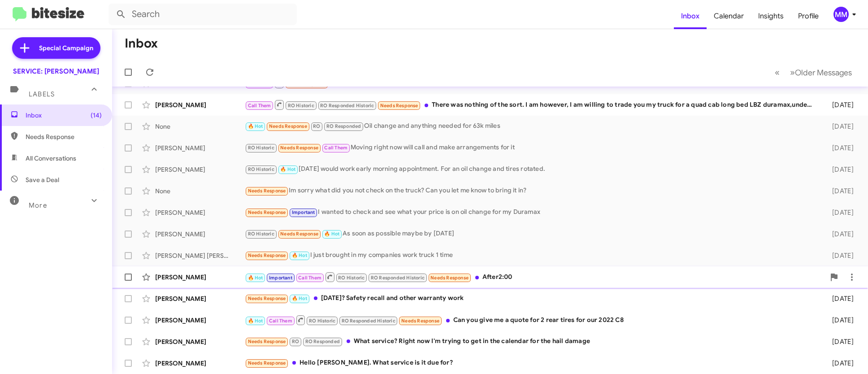 The width and height of the screenshot is (868, 374). I want to click on span: Inbox, so click(691, 16).